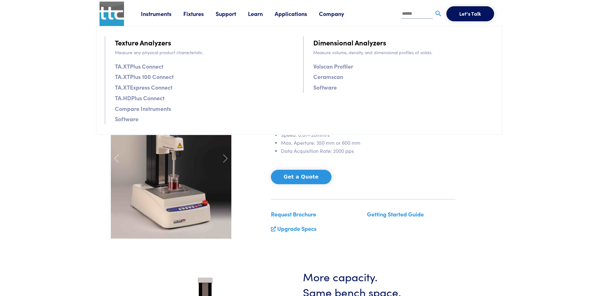 The image size is (598, 296). Describe the element at coordinates (140, 98) in the screenshot. I see `a: TA.HDPlus Connect` at that location.